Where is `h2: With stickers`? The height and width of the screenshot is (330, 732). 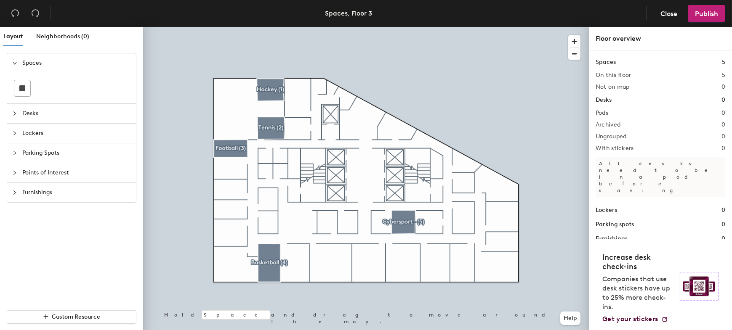
h2: With stickers is located at coordinates (614, 149).